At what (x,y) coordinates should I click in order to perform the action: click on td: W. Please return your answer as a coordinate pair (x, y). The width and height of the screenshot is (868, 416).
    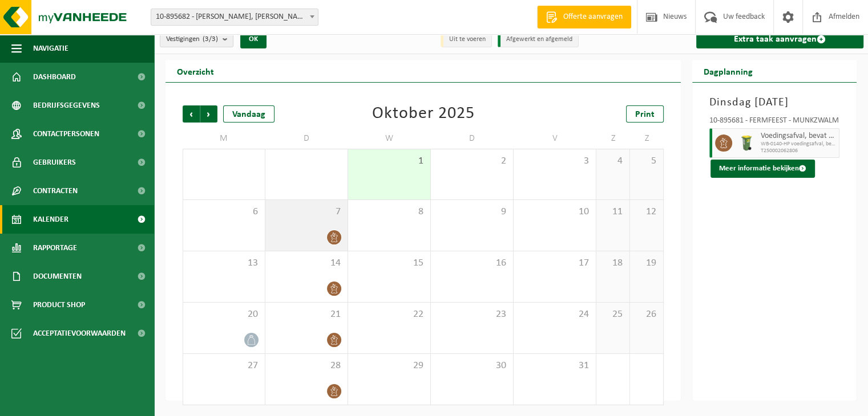
    Looking at the image, I should click on (389, 138).